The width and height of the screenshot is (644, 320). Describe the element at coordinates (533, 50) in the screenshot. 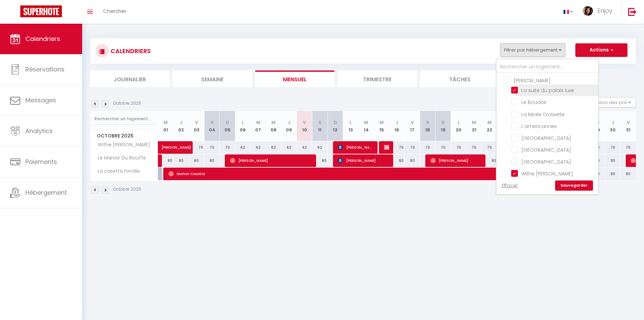

I see `button: Filtrer par hébergement` at that location.